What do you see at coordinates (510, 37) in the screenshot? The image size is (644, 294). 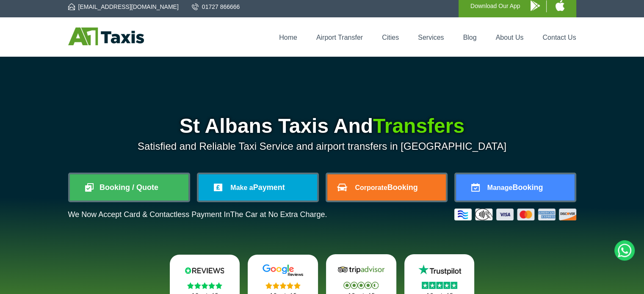 I see `a: About Us` at bounding box center [510, 37].